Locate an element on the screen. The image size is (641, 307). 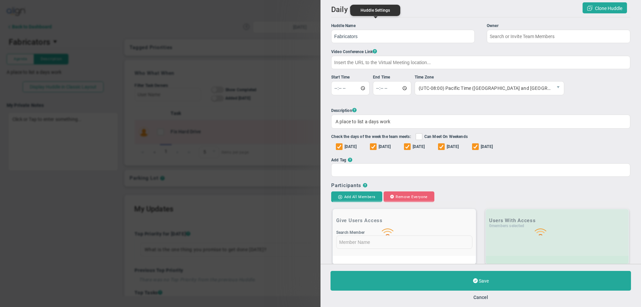
label: Check the days of the week the team meets: is located at coordinates (371, 137).